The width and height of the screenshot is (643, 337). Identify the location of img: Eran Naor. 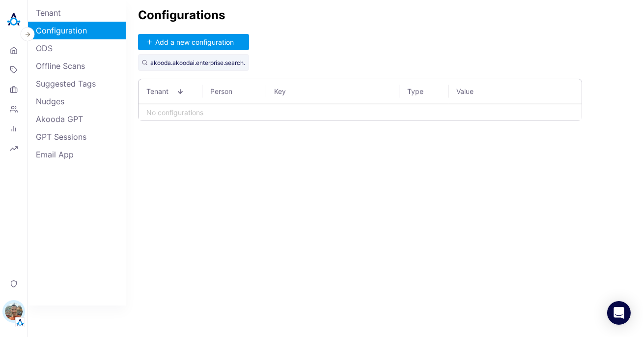
(14, 311).